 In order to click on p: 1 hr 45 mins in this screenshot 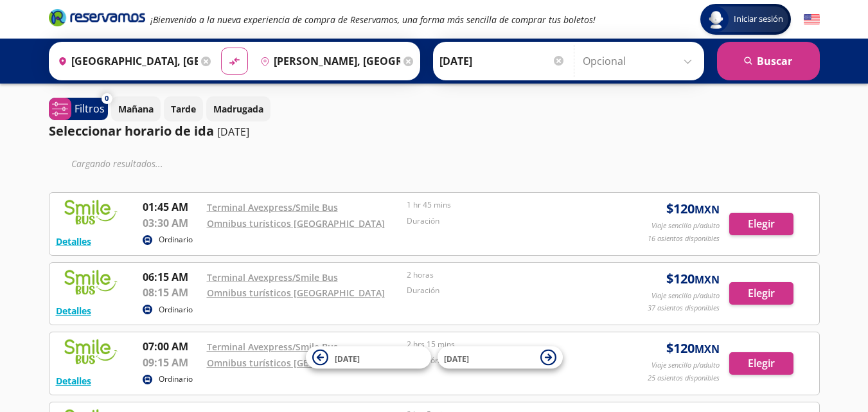, I will do `click(503, 205)`.